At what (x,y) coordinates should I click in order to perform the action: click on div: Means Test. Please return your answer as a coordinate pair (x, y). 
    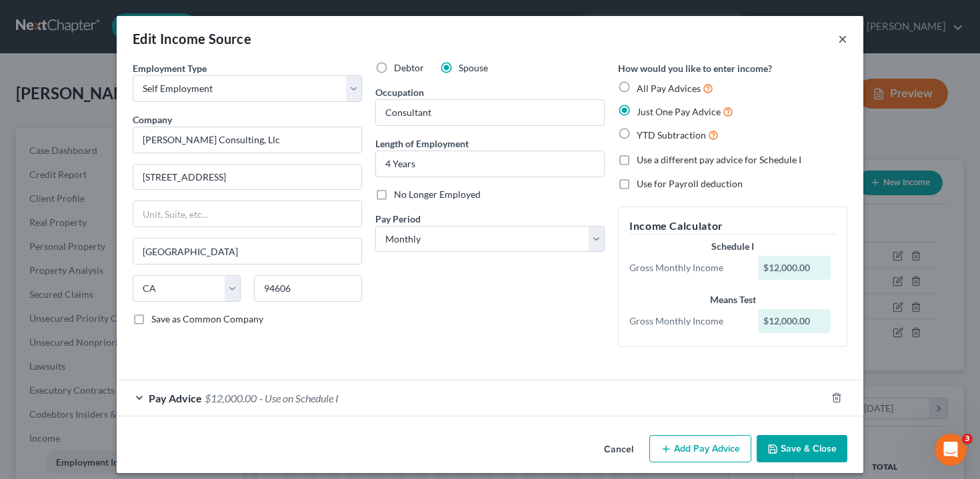
    Looking at the image, I should click on (733, 299).